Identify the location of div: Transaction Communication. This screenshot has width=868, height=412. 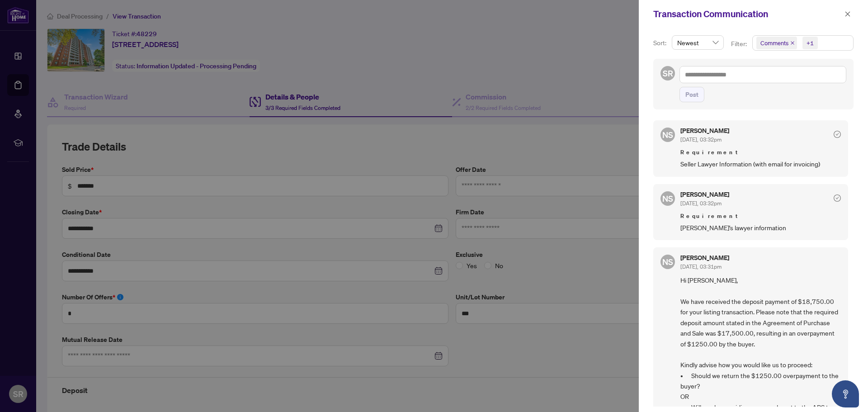
(747, 14).